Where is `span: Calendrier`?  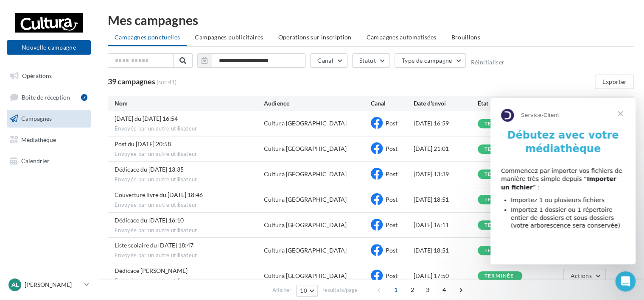 span: Calendrier is located at coordinates (35, 161).